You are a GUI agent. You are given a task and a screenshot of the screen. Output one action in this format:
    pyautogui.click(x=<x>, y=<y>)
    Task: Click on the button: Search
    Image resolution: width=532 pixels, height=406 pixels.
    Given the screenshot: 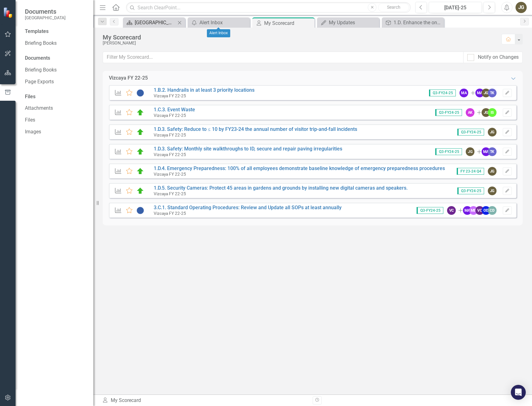 What is the action you would take?
    pyautogui.click(x=393, y=7)
    